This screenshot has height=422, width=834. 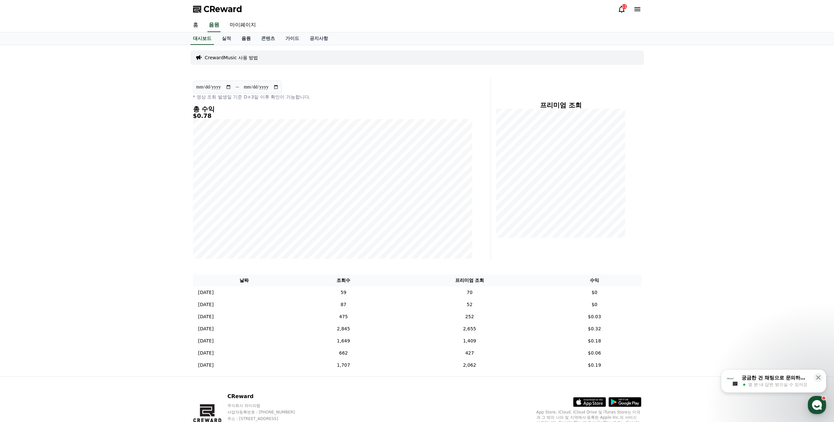 What do you see at coordinates (105, 220) in the screenshot?
I see `span: 설정` at bounding box center [105, 220].